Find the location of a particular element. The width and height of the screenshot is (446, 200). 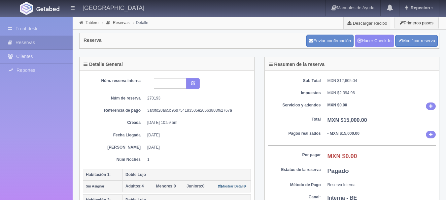

a: Modificar reserva is located at coordinates (416, 41).